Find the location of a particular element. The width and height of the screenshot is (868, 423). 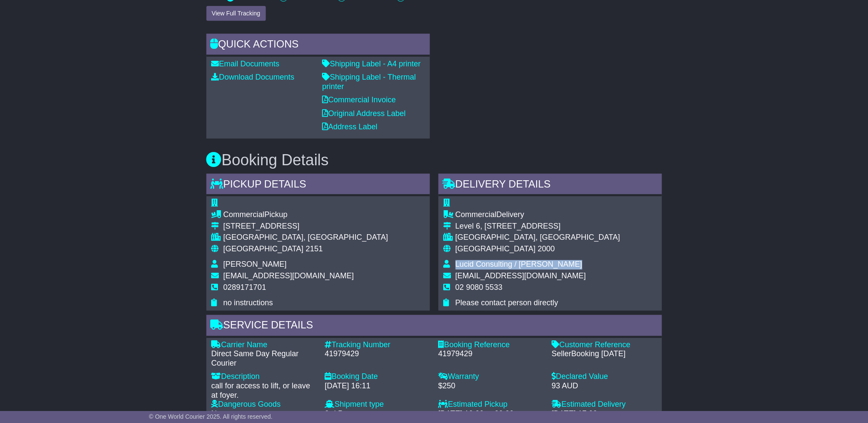

div: 93 AUD is located at coordinates (604, 386).